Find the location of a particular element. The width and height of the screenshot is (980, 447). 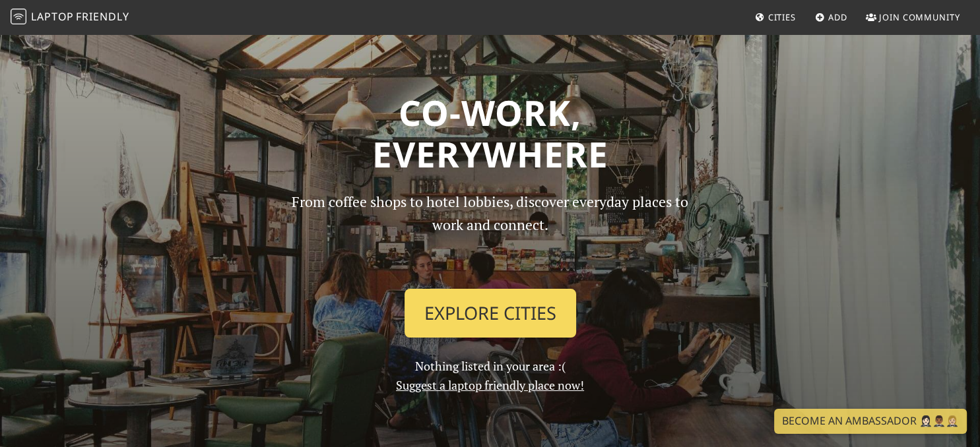

div: Nothing listed in your area :( is located at coordinates (491, 292).